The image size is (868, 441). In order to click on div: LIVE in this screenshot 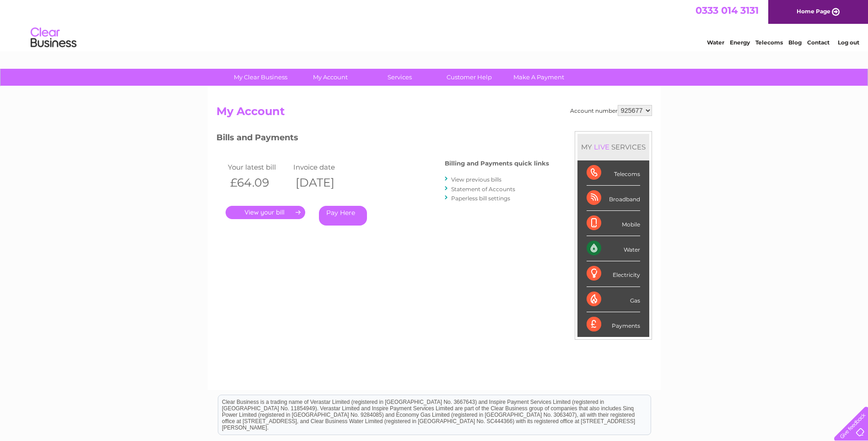, I will do `click(602, 146)`.